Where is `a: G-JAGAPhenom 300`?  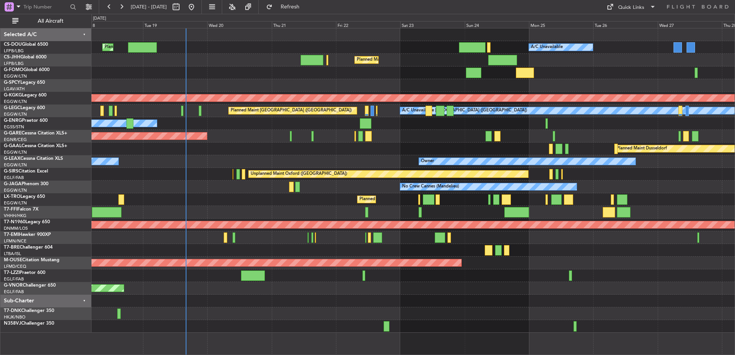 a: G-JAGAPhenom 300 is located at coordinates (26, 184).